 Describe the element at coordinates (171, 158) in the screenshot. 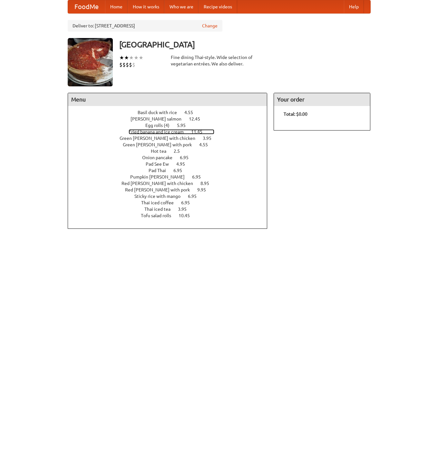

I see `a: Onion pancake 6.95` at that location.